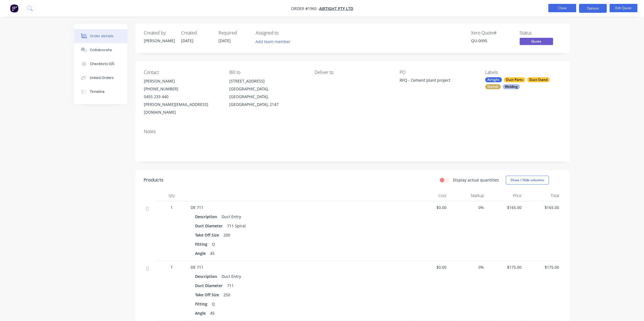 Image resolution: width=644 pixels, height=321 pixels. Describe the element at coordinates (435, 81) in the screenshot. I see `div: RFQ - Cement plant project` at that location.